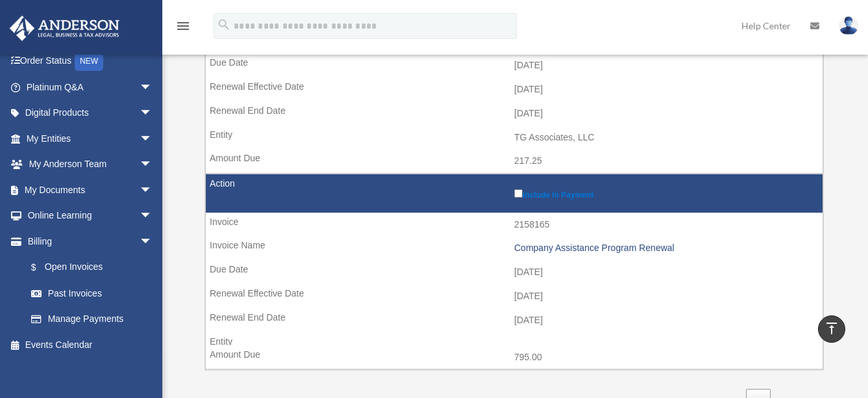 The width and height of the screenshot is (868, 398). Describe the element at coordinates (224, 25) in the screenshot. I see `i: search` at that location.